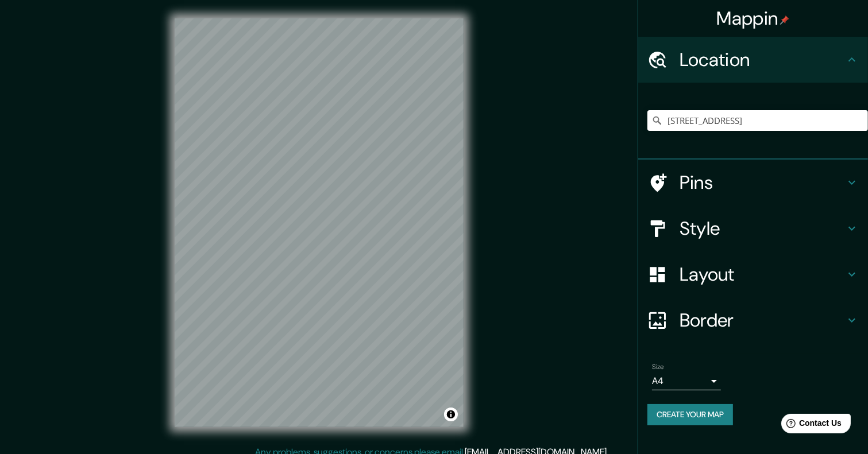 The width and height of the screenshot is (868, 454). What do you see at coordinates (752, 60) in the screenshot?
I see `div: Location` at bounding box center [752, 60].